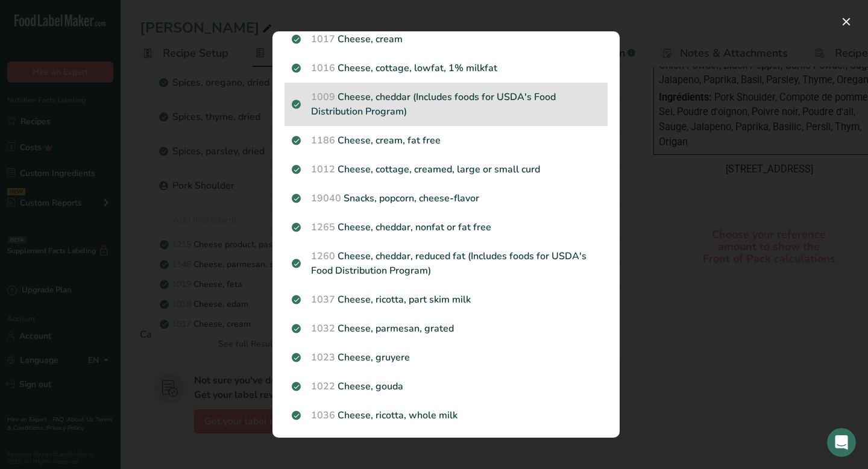 The width and height of the screenshot is (868, 469). What do you see at coordinates (323, 68) in the screenshot?
I see `span: 1016` at bounding box center [323, 68].